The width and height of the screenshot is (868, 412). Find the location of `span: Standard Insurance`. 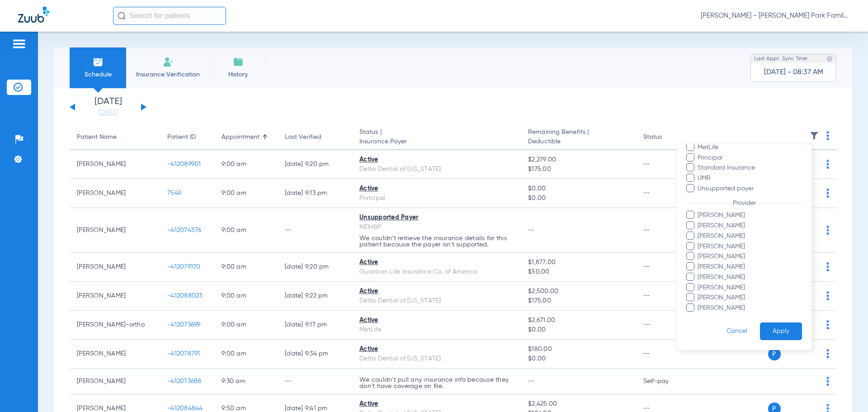

span: Standard Insurance is located at coordinates (749, 168).